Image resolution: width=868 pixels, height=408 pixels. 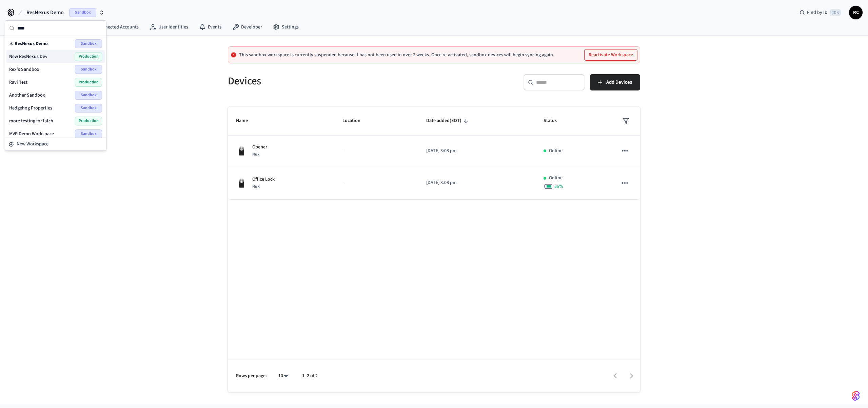 What do you see at coordinates (619, 82) in the screenshot?
I see `span: Add Devices` at bounding box center [619, 82].